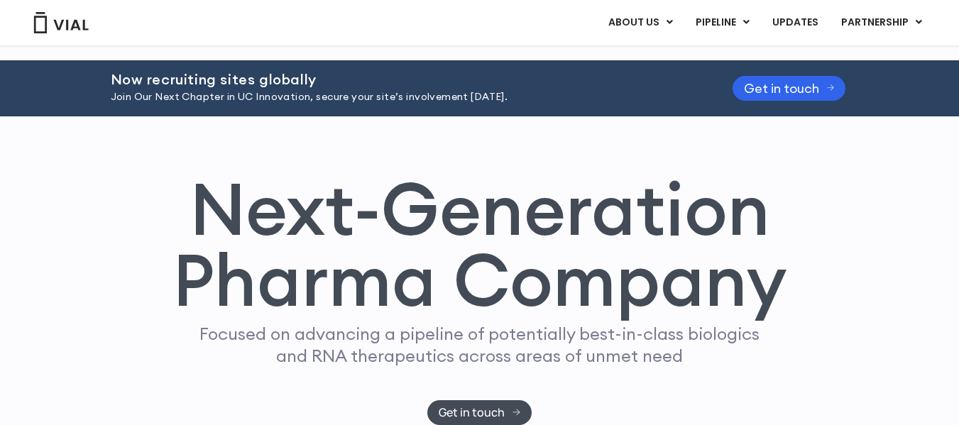  Describe the element at coordinates (882, 23) in the screenshot. I see `a: PARTNERSHIPMenu Toggle` at that location.